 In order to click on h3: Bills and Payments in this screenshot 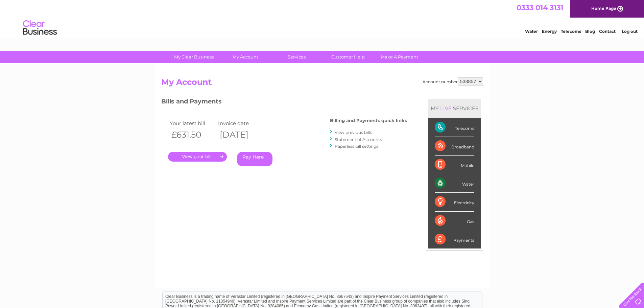, I will do `click(284, 102)`.